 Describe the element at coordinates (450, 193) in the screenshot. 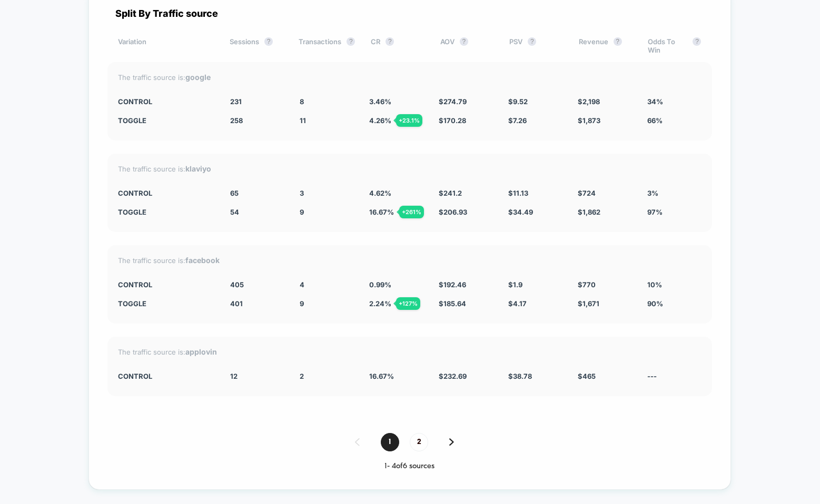

I see `span: $ 241.2` at that location.